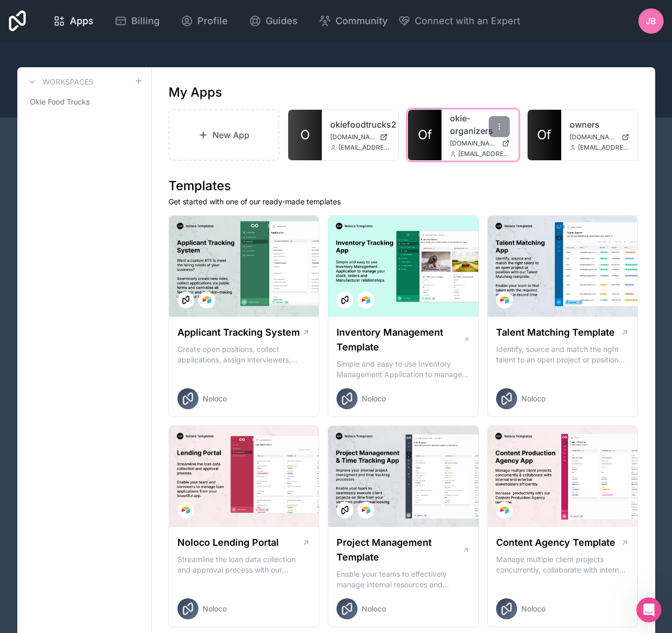  I want to click on span: Connect with an Expert, so click(467, 21).